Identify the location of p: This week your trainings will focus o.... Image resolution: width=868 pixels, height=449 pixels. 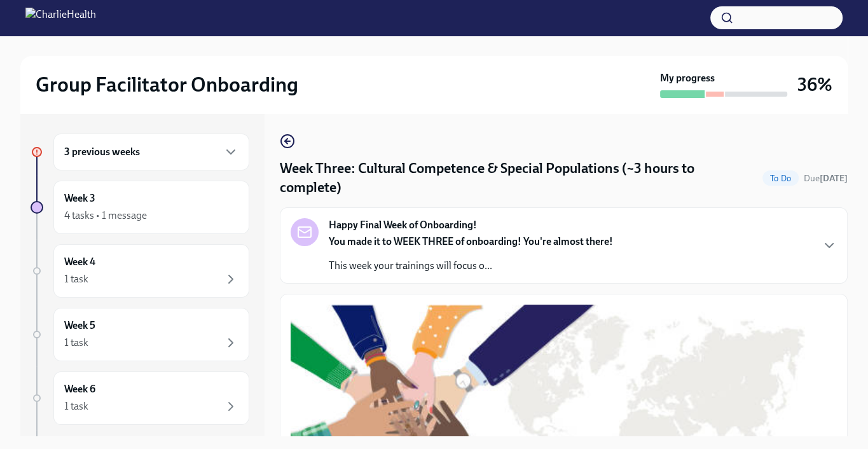
(470, 266).